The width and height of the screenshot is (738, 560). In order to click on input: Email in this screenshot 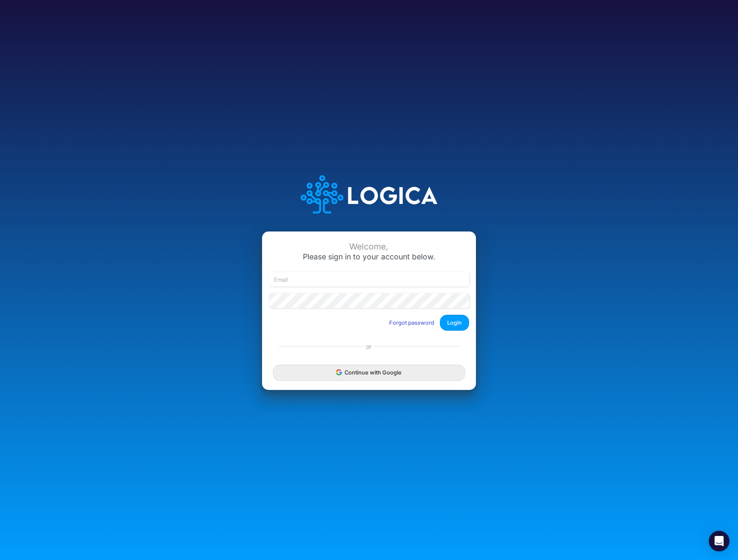, I will do `click(369, 279)`.